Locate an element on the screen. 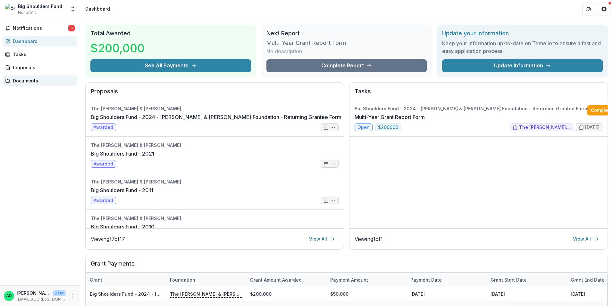 The height and width of the screenshot is (306, 613). a: Update Information is located at coordinates (522, 66).